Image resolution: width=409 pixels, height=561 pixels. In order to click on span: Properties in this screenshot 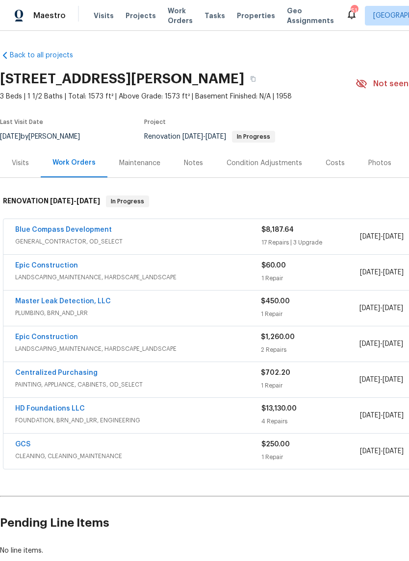, I will do `click(256, 16)`.